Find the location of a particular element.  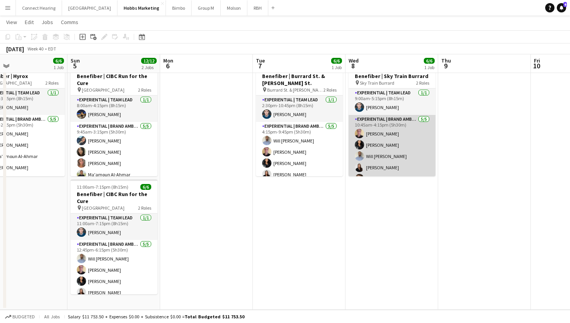

span: 5 is located at coordinates (74, 66).